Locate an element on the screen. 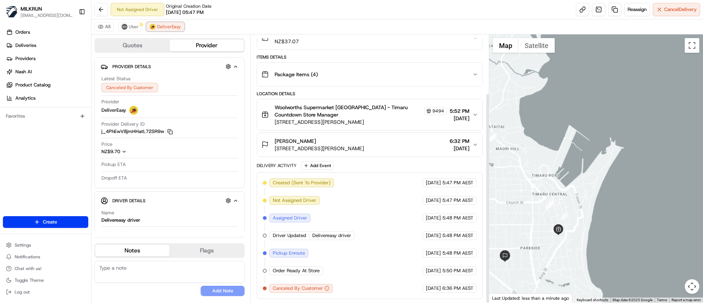  button: Add Event is located at coordinates (317, 166).